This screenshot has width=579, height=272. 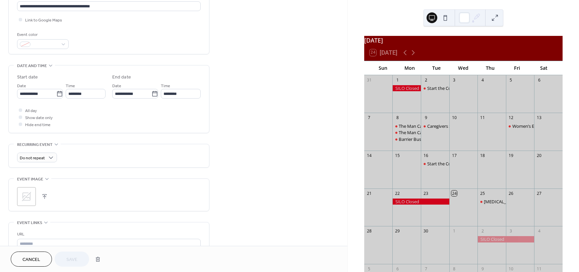 What do you see at coordinates (540, 156) in the screenshot?
I see `div: 20` at bounding box center [540, 156].